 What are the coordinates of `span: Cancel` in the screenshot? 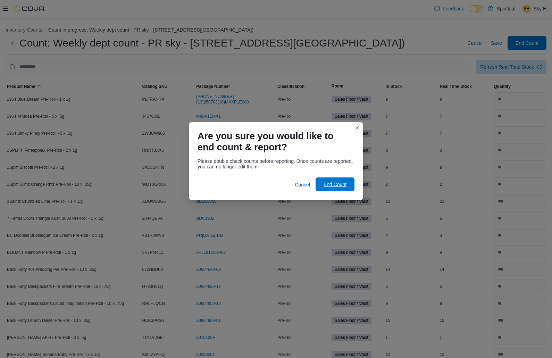 It's located at (302, 185).